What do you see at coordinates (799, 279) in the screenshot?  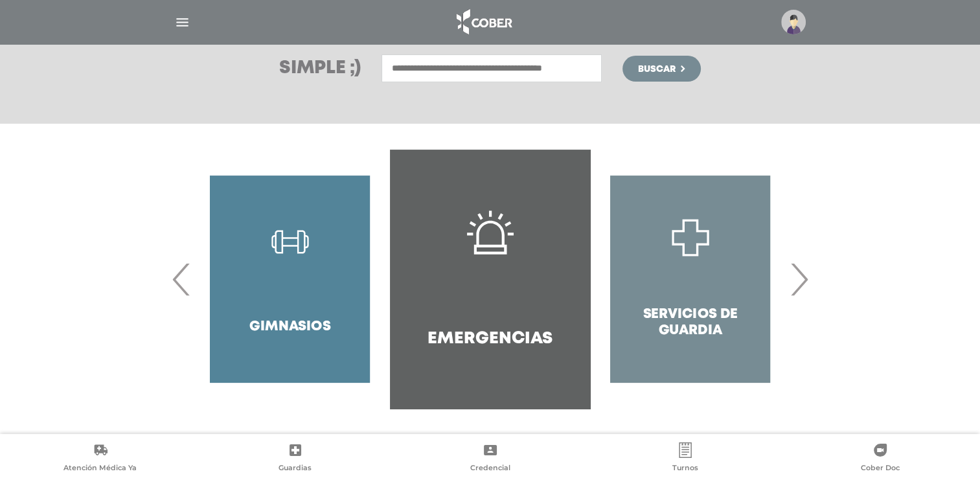 I see `span: Next` at bounding box center [799, 279].